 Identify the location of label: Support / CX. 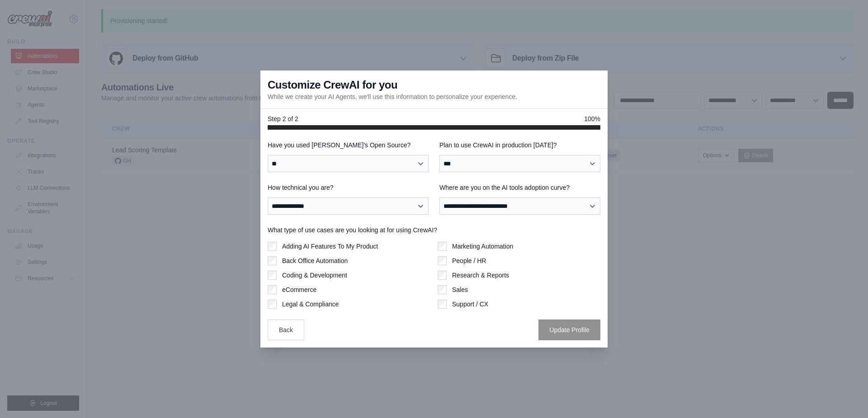
(470, 304).